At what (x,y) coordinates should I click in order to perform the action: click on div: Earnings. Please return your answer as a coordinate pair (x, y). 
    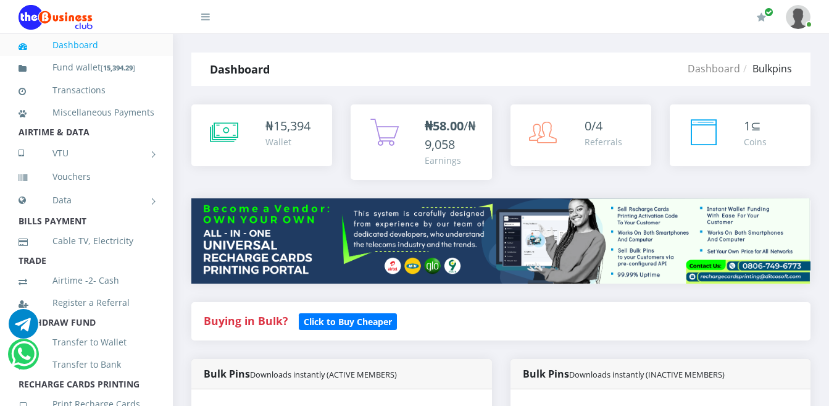
    Looking at the image, I should click on (452, 160).